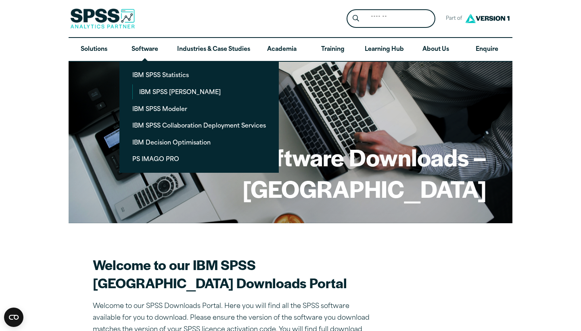 This screenshot has height=331, width=581. I want to click on button: Search magnifying glass icon, so click(356, 19).